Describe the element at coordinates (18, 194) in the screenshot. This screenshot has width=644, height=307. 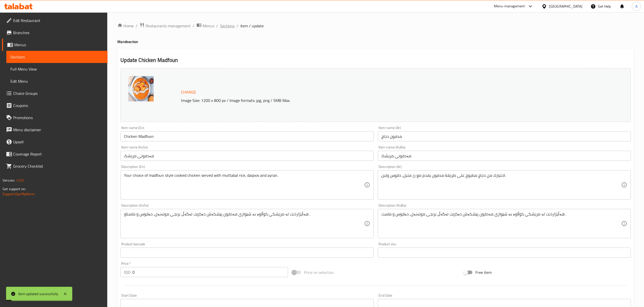
I see `a: Support.OpsPlatform` at that location.